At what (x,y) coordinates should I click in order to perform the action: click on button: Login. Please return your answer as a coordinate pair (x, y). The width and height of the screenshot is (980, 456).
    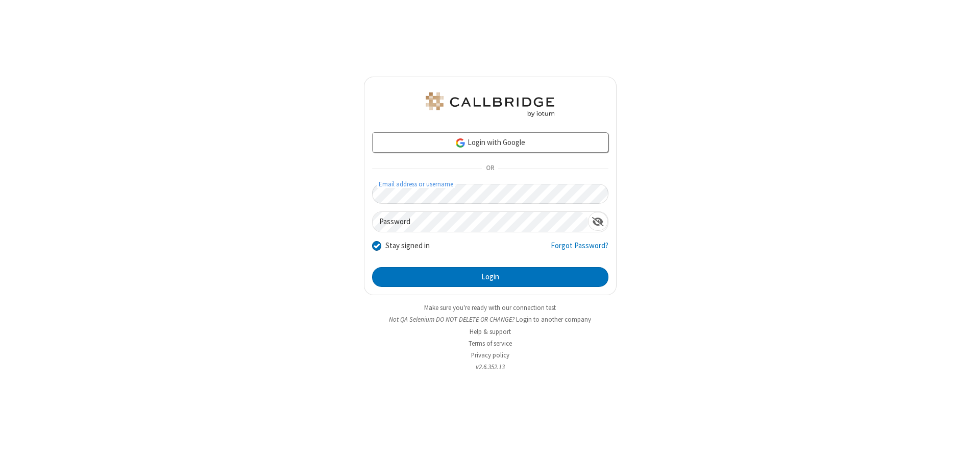
    Looking at the image, I should click on (490, 277).